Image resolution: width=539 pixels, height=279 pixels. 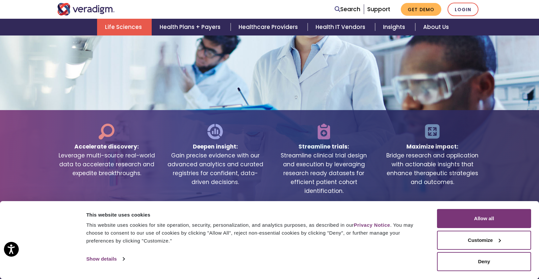 I want to click on a: Insights, so click(x=395, y=27).